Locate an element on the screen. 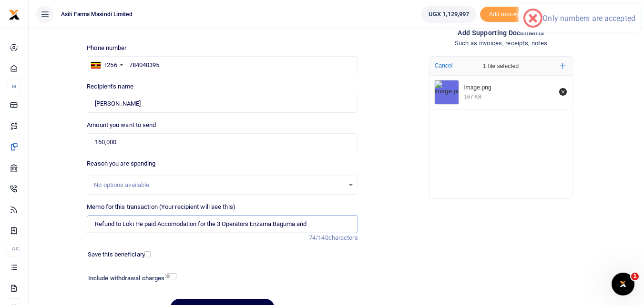 The width and height of the screenshot is (644, 305). button: Close is located at coordinates (396, 300).